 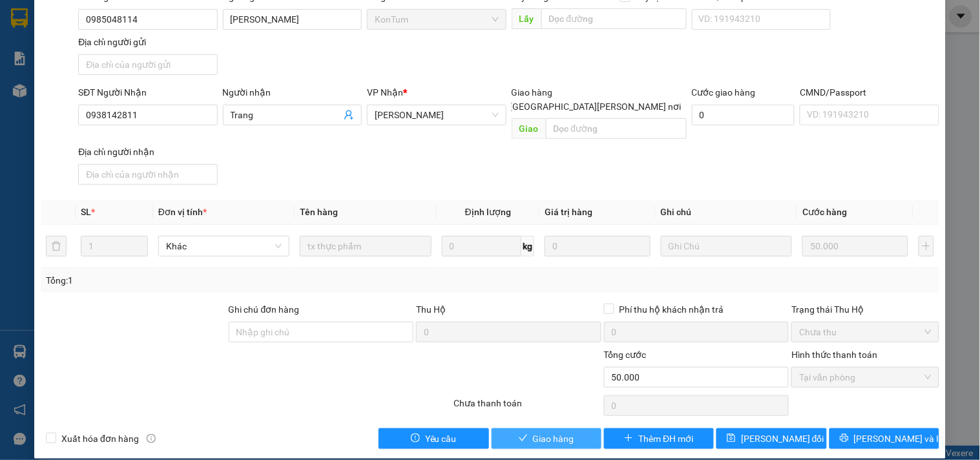 What do you see at coordinates (433, 439) in the screenshot?
I see `button: exclamation-circleYêu cầu` at bounding box center [433, 439].